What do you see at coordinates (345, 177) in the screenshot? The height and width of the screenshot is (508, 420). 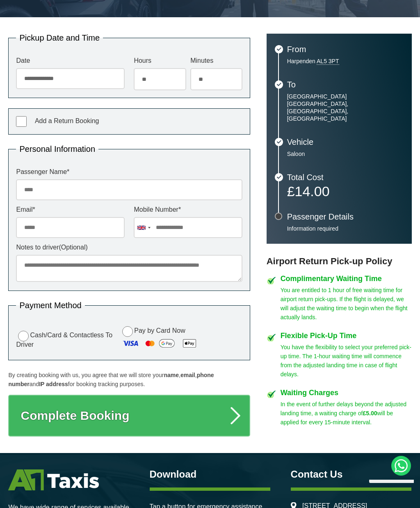 I see `h3: Total Cost` at bounding box center [345, 177].